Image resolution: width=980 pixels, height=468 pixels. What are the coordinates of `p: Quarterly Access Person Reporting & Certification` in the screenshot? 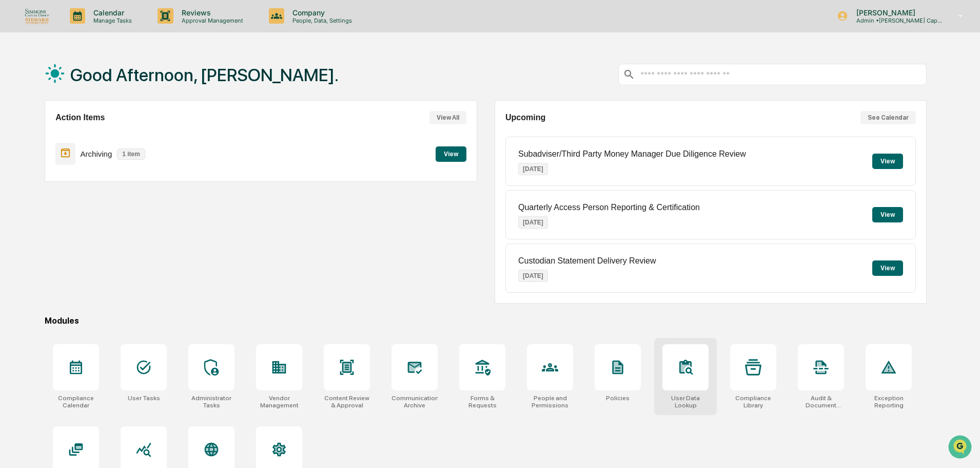 It's located at (609, 207).